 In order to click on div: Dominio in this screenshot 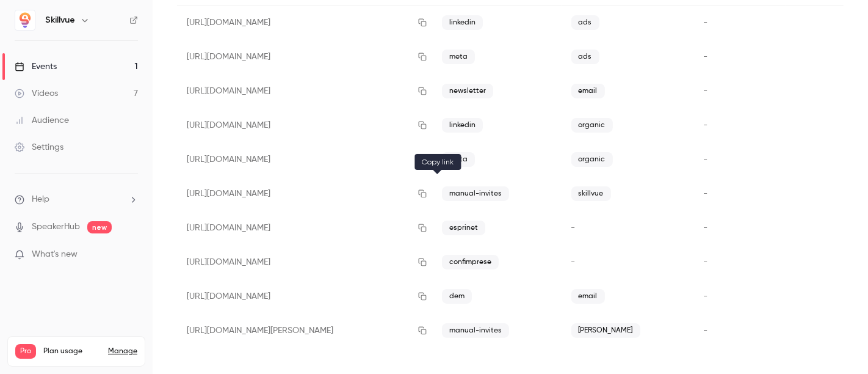, I will do `click(79, 76)`.